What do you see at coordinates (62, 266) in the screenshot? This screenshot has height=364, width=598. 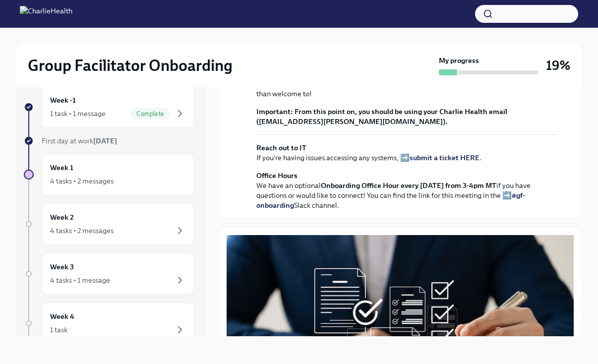 I see `h6: Week 3` at bounding box center [62, 266].